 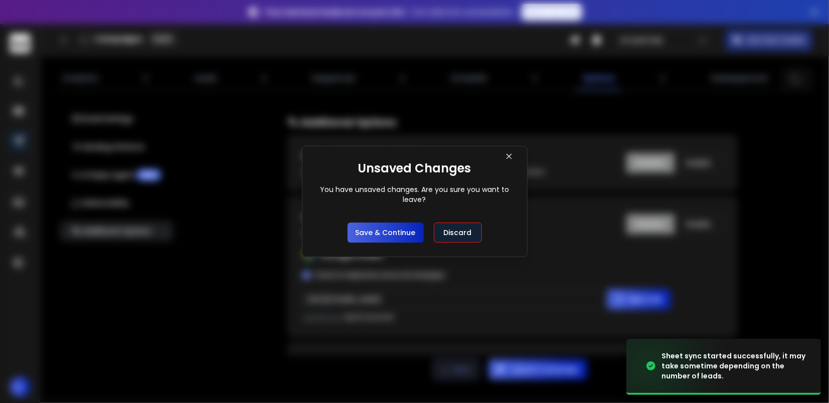 What do you see at coordinates (386, 233) in the screenshot?
I see `button: Save & Continue` at bounding box center [386, 233].